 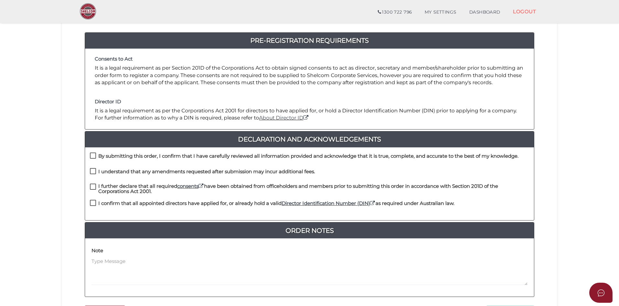 I want to click on a: About Director ID, so click(x=284, y=117).